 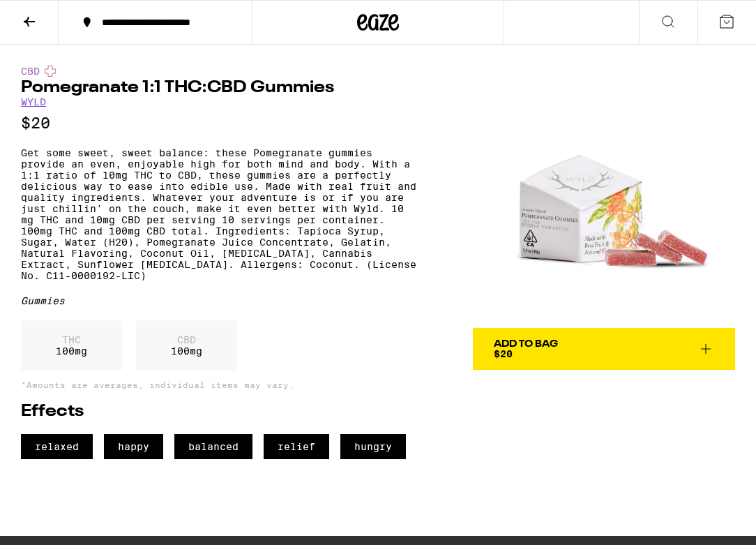 I want to click on span: hungry, so click(x=373, y=447).